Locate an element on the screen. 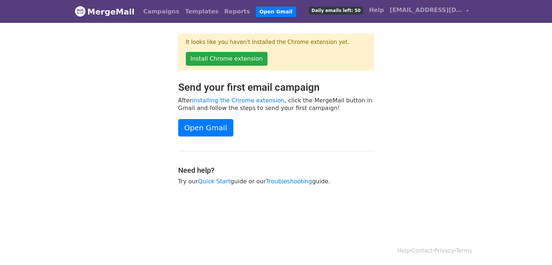  h2: Send your first email campaign is located at coordinates (276, 87).